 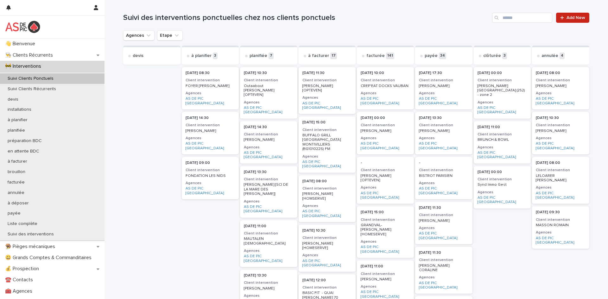 I want to click on img: yKcqic14S0S6KrLdrqO6, so click(x=22, y=27).